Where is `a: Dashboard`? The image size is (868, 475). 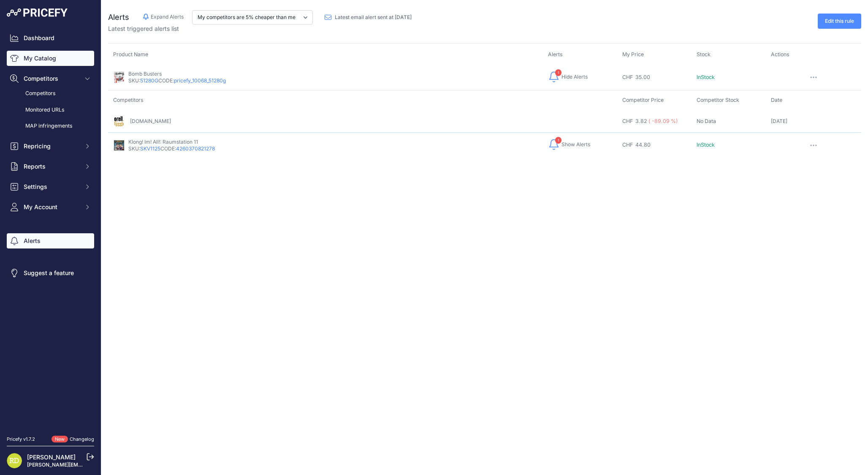
a: Dashboard is located at coordinates (50, 38).